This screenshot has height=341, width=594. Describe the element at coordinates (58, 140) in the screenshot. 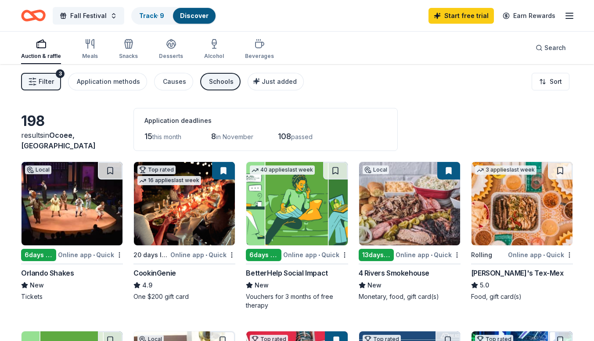

I see `span: in` at that location.